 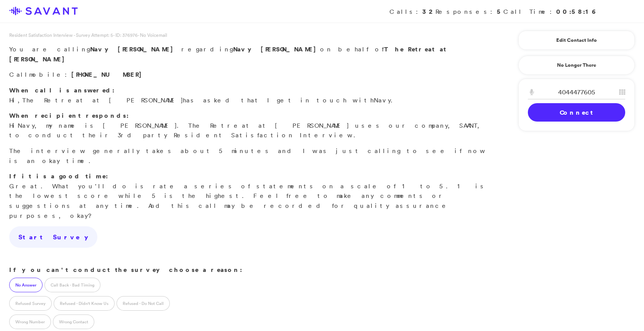 I want to click on span: mobile, so click(x=47, y=75).